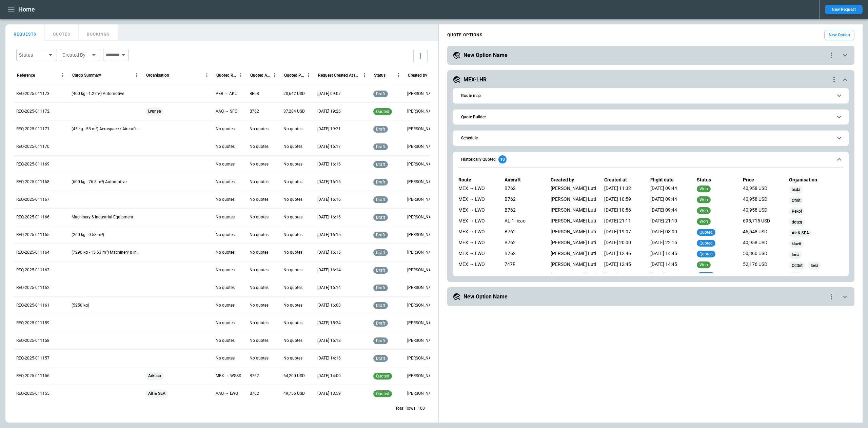  Describe the element at coordinates (228, 376) in the screenshot. I see `p: MEX → WSSS` at that location.